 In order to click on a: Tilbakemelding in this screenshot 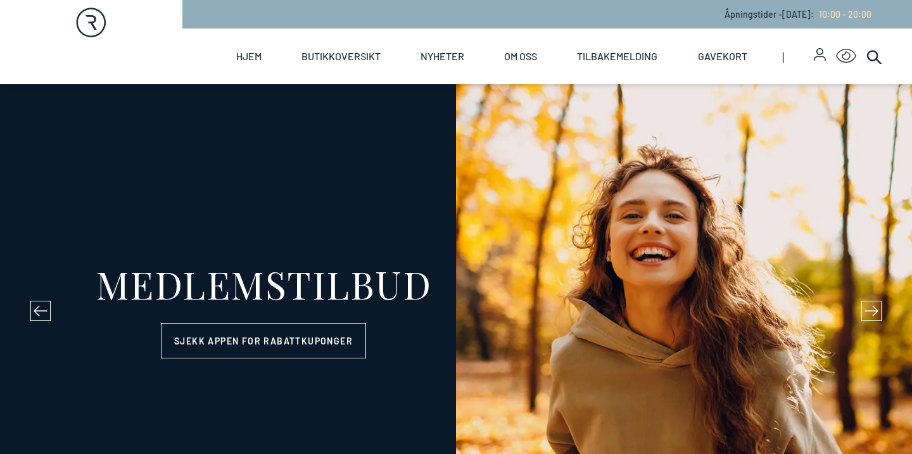, I will do `click(617, 56)`.